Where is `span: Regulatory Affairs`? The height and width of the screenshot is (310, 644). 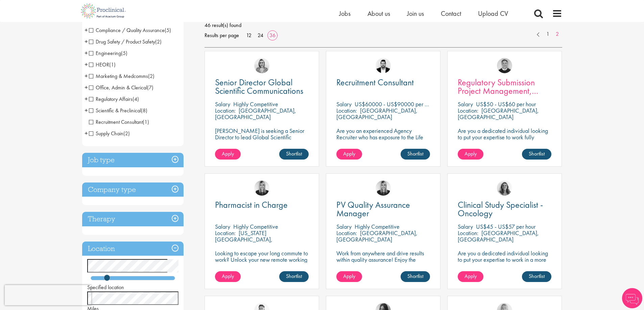
span: Regulatory Affairs is located at coordinates (113, 99).